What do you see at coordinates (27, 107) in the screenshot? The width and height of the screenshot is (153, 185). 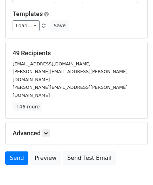 I see `a: +46 more` at bounding box center [27, 107].